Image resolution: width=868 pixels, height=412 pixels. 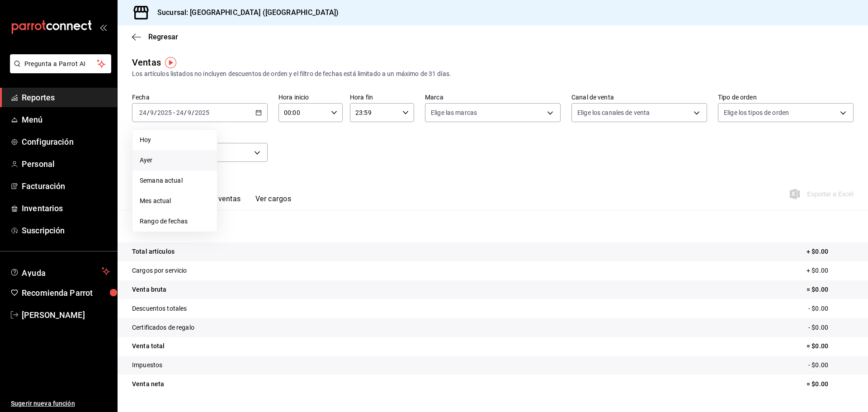 What do you see at coordinates (146, 63) in the screenshot?
I see `div: Ventas` at bounding box center [146, 63].